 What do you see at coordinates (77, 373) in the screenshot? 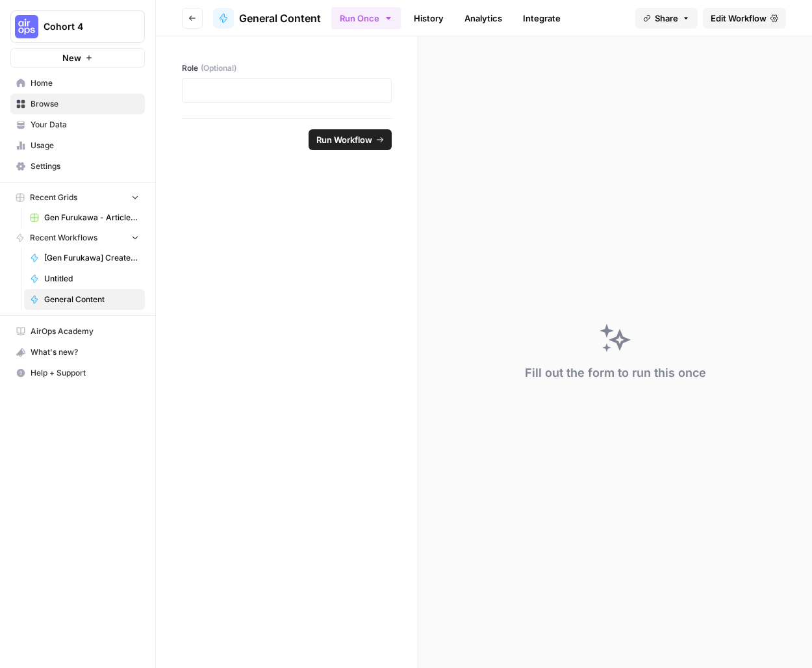
I see `button: Help + Support` at bounding box center [77, 373].